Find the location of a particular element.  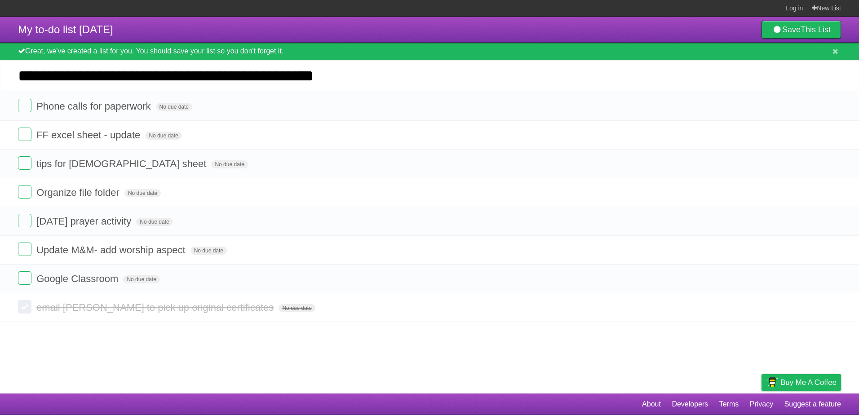

b: This List is located at coordinates (816, 30).